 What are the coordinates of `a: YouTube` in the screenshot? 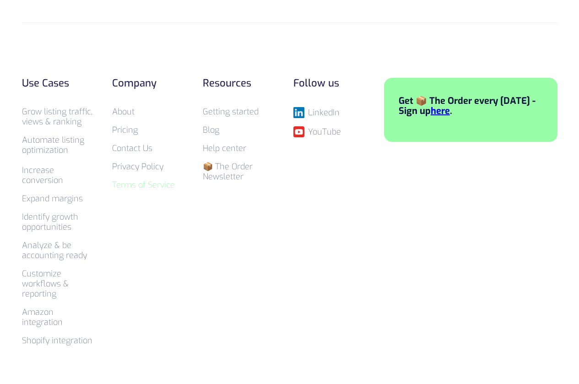 It's located at (330, 132).